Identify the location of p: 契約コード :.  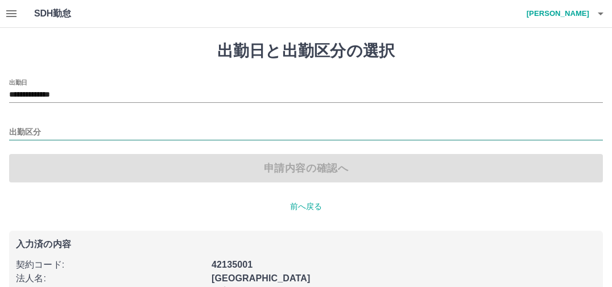
(110, 265).